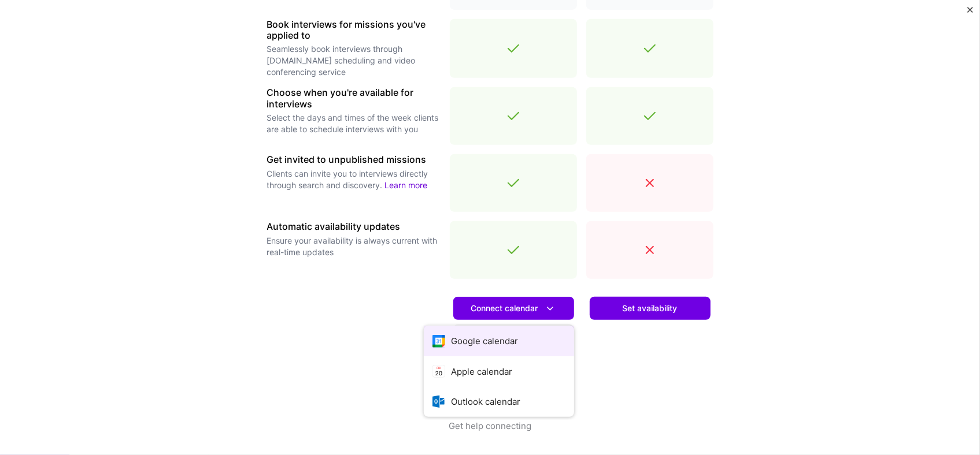 This screenshot has width=980, height=455. Describe the element at coordinates (439, 402) in the screenshot. I see `i: icon OutlookCalendar` at that location.